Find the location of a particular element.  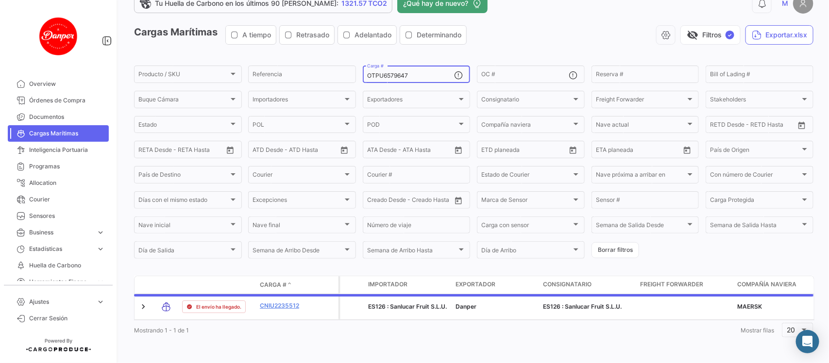

span: Carga Protegida is located at coordinates (756, 202).